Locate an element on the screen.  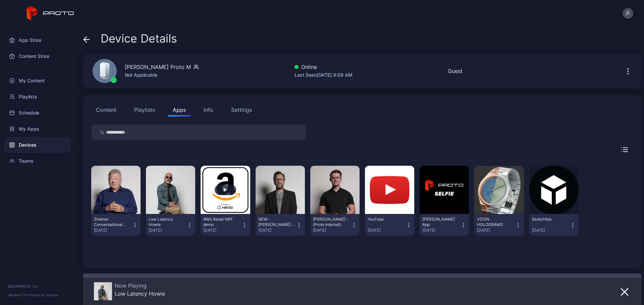
button: Info is located at coordinates (208, 110).